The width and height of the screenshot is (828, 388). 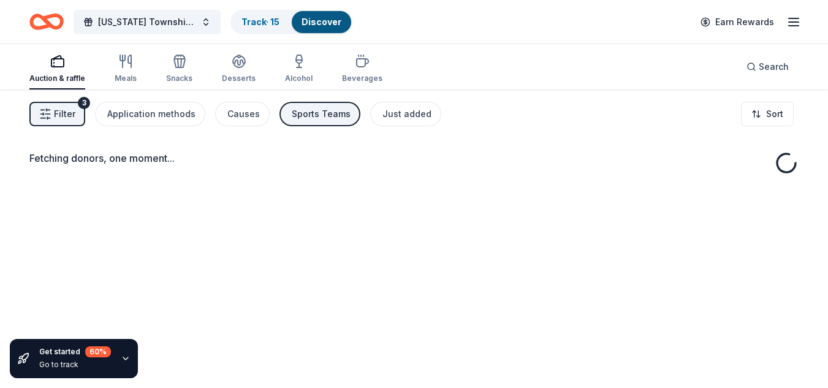 I want to click on button: Search, so click(x=768, y=67).